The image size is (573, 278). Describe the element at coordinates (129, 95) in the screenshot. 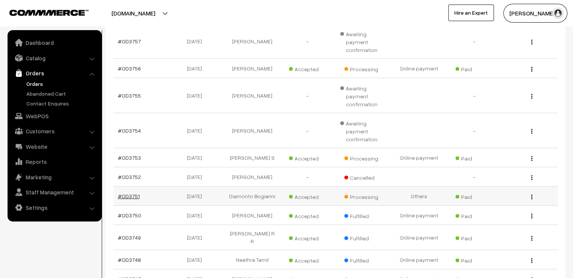

I see `a: #OD3755` at that location.